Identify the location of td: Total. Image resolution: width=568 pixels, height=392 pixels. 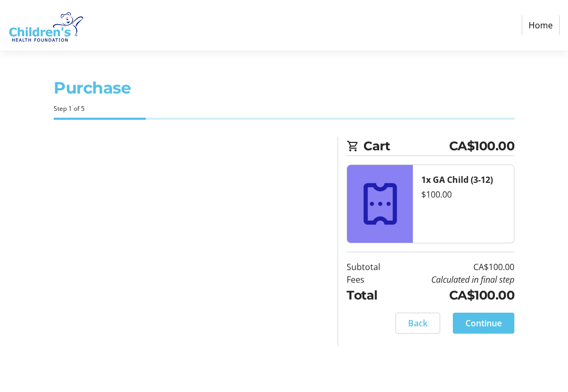
(371, 295).